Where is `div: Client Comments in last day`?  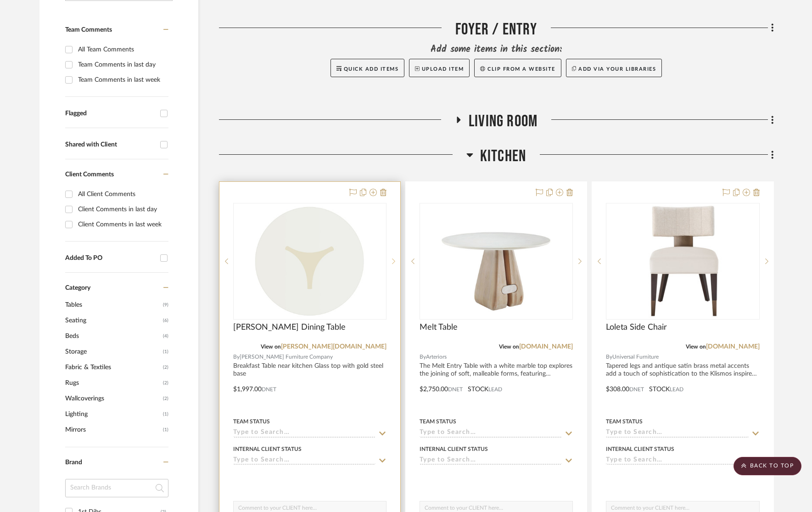 div: Client Comments in last day is located at coordinates (122, 209).